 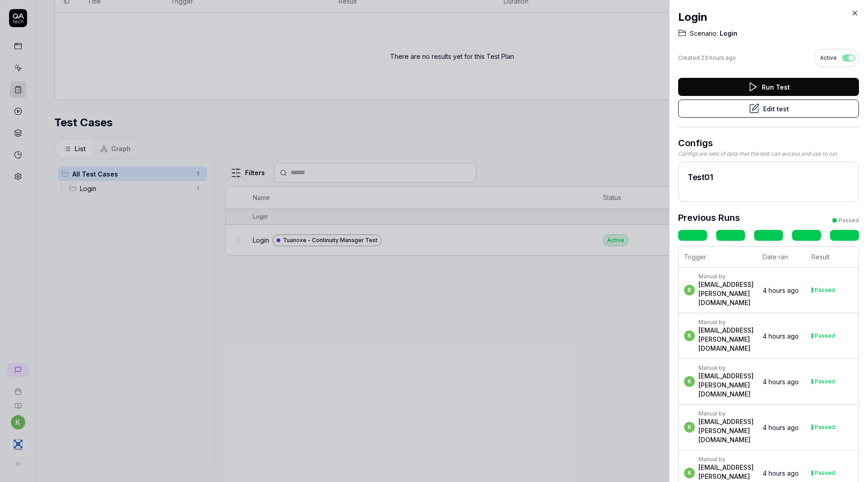 I want to click on th: Trigger, so click(x=718, y=257).